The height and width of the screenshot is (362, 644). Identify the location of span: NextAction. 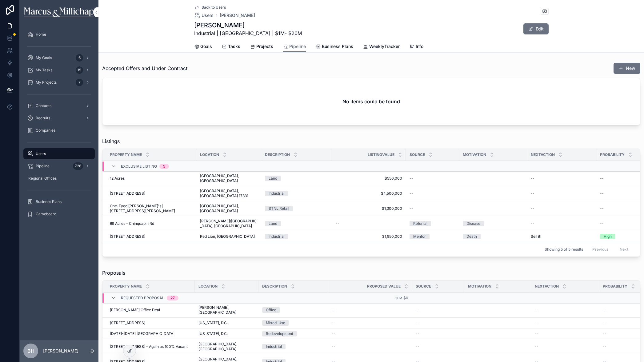
(547, 286).